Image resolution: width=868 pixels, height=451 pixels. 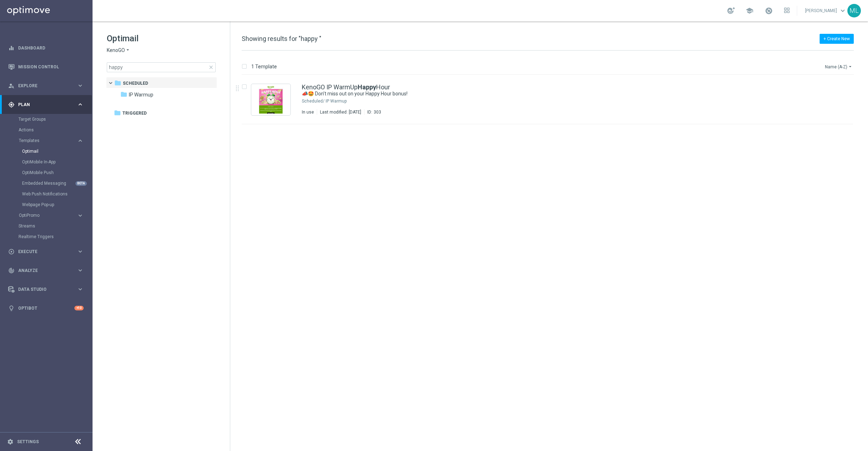 What do you see at coordinates (562, 94) in the screenshot?
I see `div: 📣🤩 Don’t miss out on your Happy Hour bonus!` at bounding box center [562, 94].